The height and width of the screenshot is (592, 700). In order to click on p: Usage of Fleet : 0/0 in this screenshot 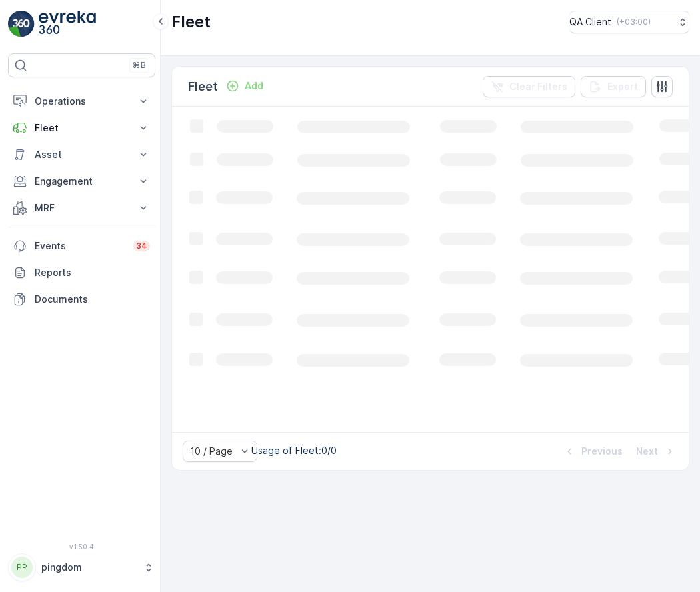, I will do `click(294, 450)`.